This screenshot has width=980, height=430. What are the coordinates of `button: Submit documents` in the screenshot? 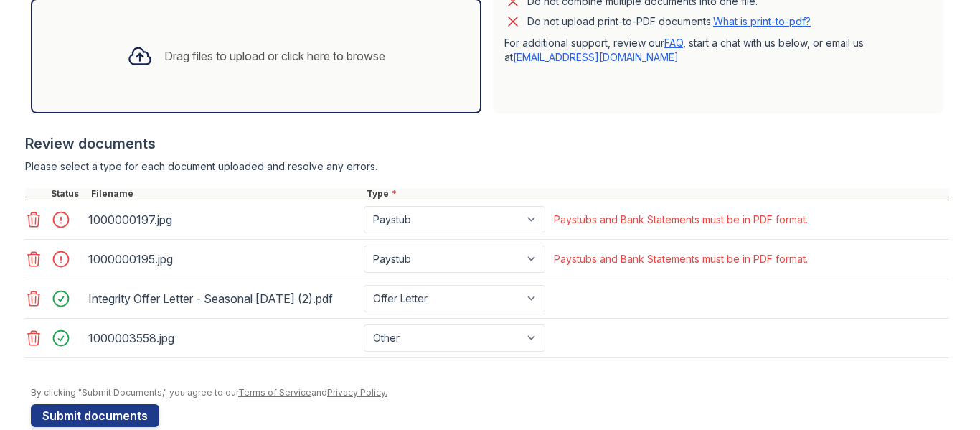 It's located at (95, 415).